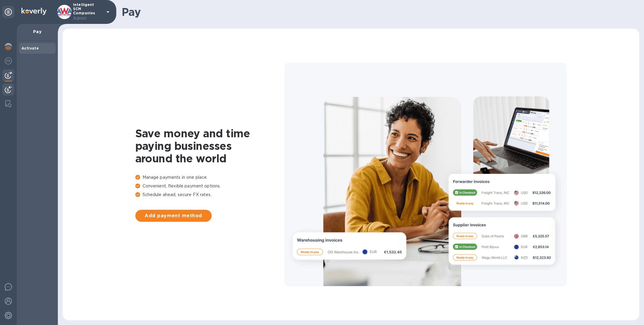 The height and width of the screenshot is (325, 644). I want to click on p: Convenient, flexible payment options., so click(210, 186).